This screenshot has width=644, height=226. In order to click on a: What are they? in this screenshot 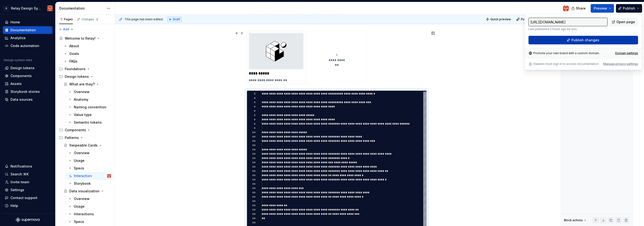, I will do `click(87, 84)`.